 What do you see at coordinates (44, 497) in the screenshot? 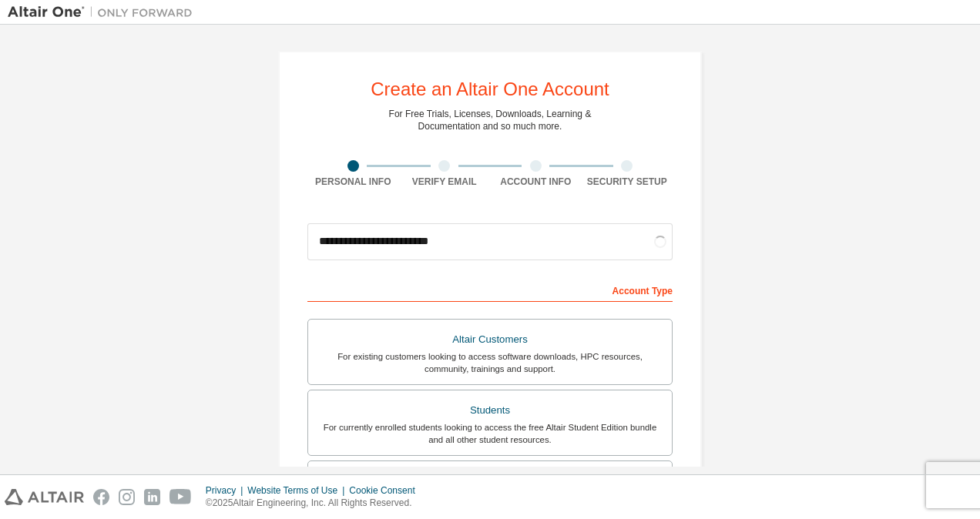
I see `img: altair_logo.svg` at bounding box center [44, 497].